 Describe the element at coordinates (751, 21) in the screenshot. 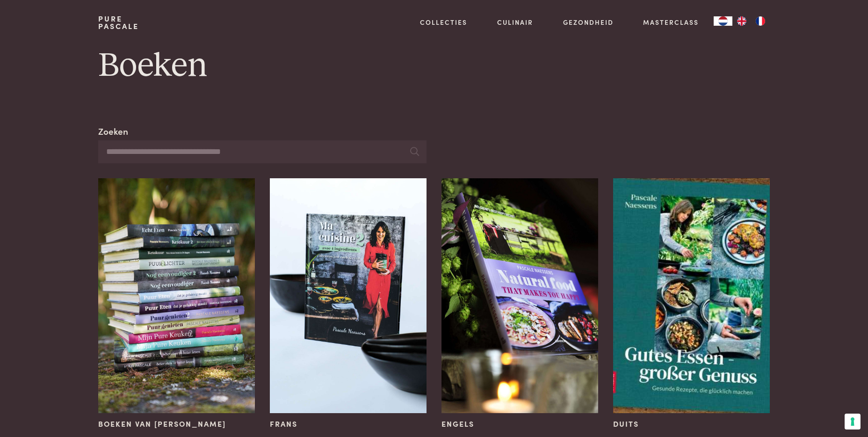

I see `ul: Language list` at that location.